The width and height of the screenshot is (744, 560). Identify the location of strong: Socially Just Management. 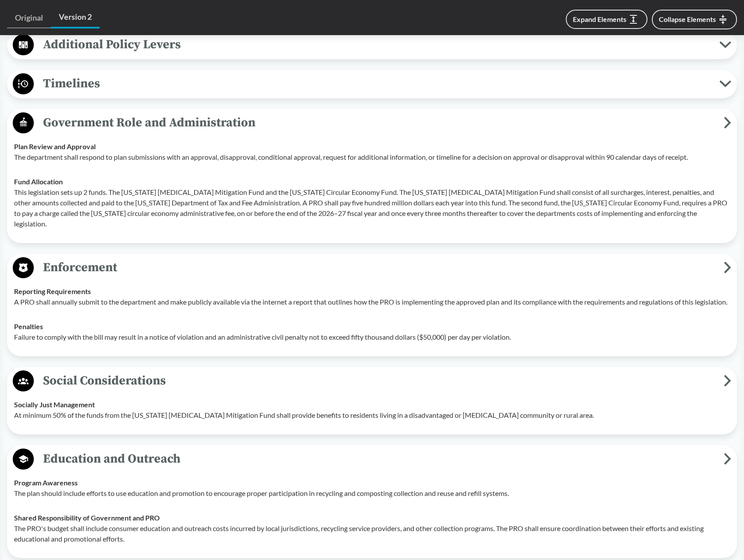
(55, 405).